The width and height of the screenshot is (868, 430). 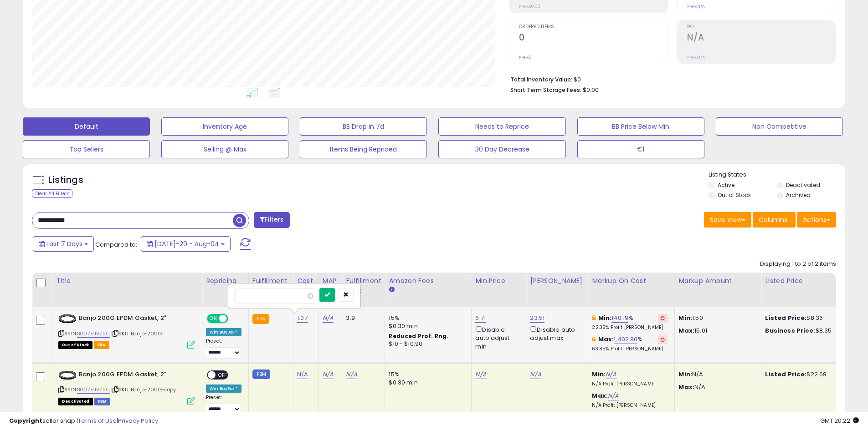 What do you see at coordinates (86, 127) in the screenshot?
I see `button: Default` at bounding box center [86, 127].